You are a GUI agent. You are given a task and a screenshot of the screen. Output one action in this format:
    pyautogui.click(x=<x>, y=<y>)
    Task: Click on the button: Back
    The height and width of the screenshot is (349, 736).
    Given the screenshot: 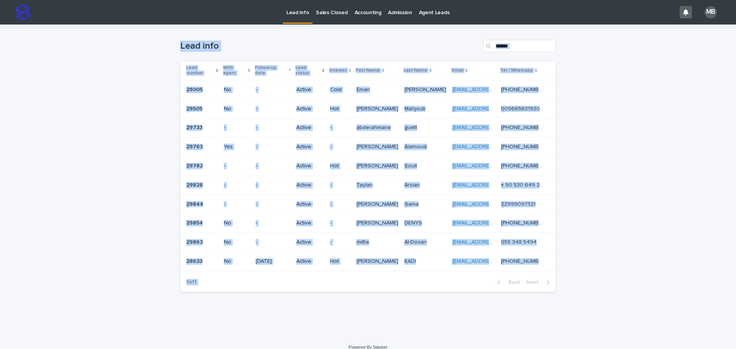 What is the action you would take?
    pyautogui.click(x=507, y=283)
    